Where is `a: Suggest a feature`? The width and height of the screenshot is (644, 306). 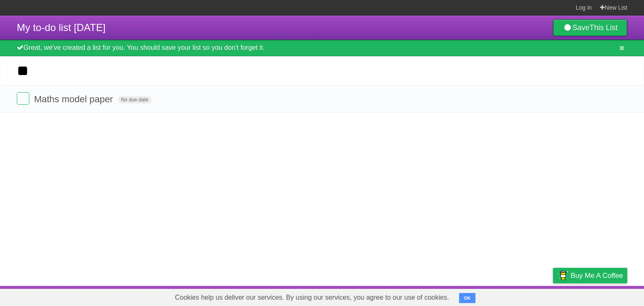
a: Suggest a feature is located at coordinates (601, 296).